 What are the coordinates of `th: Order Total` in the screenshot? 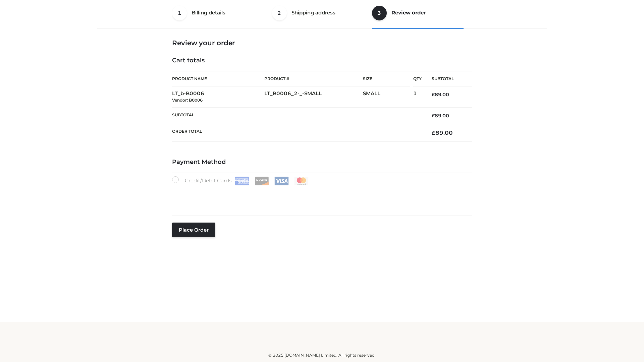 It's located at (297, 132).